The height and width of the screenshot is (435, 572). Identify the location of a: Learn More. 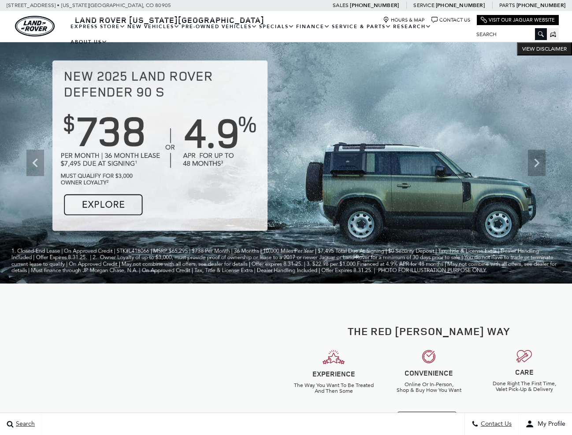
(427, 420).